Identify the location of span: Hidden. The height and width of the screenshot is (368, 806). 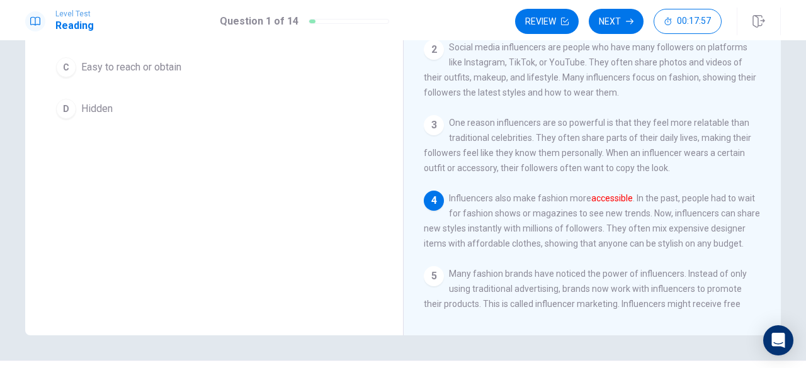
(97, 109).